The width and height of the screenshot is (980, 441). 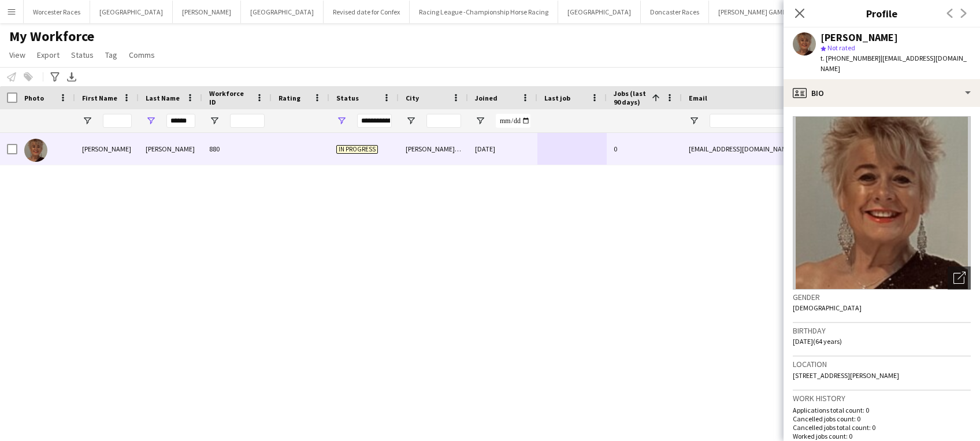 I want to click on input: Workforce ID Filter Input, so click(x=247, y=121).